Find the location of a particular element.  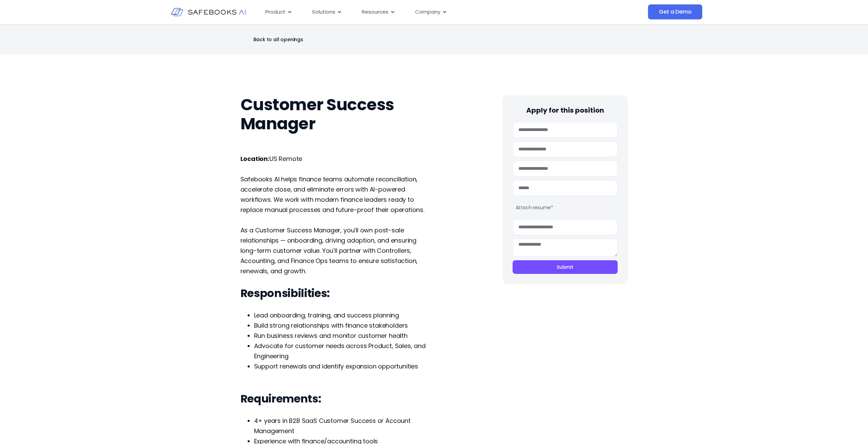

h3: Responsibilities: is located at coordinates (337, 294).